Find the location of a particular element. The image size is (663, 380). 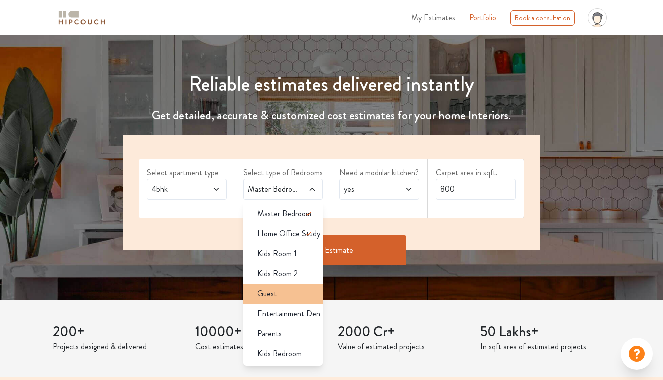

p: In sqft area of estimated projects is located at coordinates (545, 347).